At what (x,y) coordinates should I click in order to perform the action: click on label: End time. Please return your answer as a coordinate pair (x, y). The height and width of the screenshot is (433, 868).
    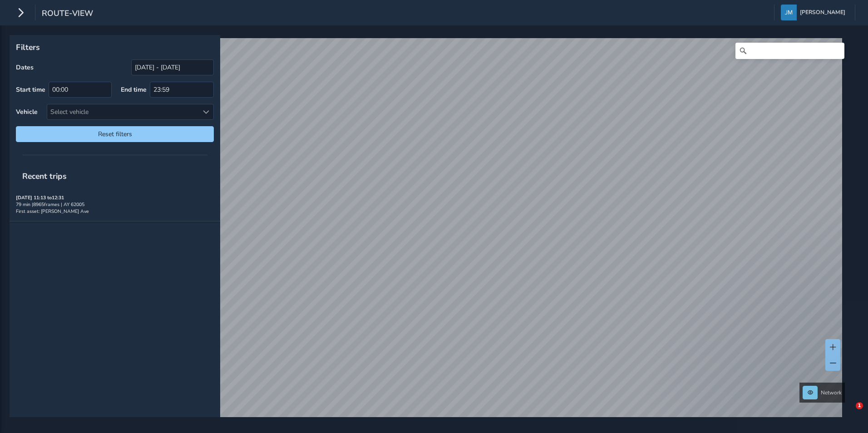
    Looking at the image, I should click on (134, 89).